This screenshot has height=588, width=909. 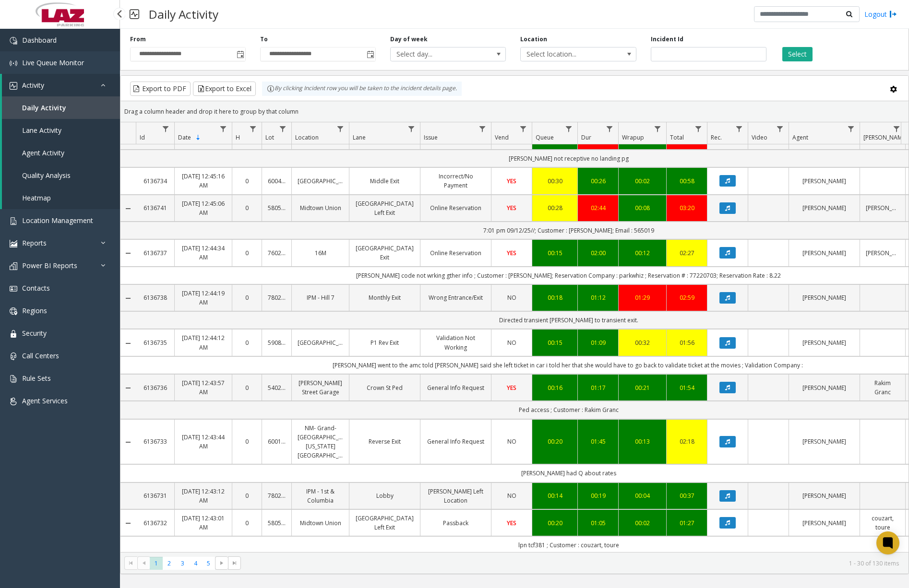 I want to click on a: Issue Filter Menu, so click(x=483, y=129).